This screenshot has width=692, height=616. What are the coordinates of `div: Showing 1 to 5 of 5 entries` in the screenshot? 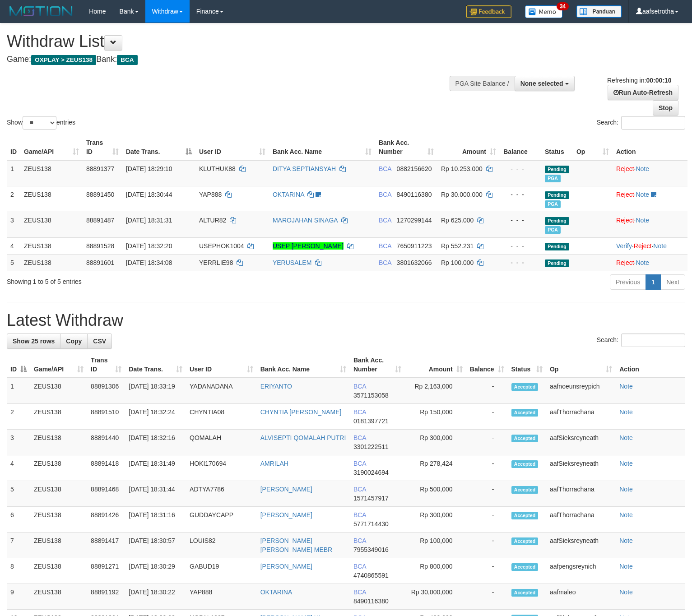 It's located at (144, 280).